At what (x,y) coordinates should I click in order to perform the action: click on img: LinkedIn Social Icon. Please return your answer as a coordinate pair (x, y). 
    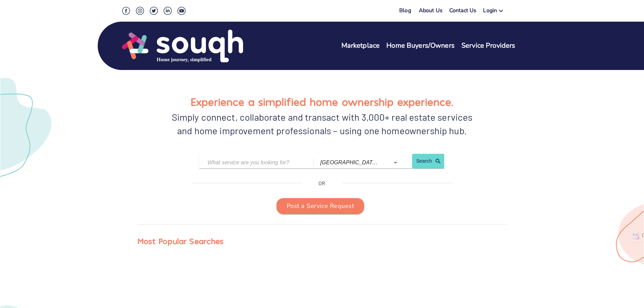
    Looking at the image, I should click on (168, 11).